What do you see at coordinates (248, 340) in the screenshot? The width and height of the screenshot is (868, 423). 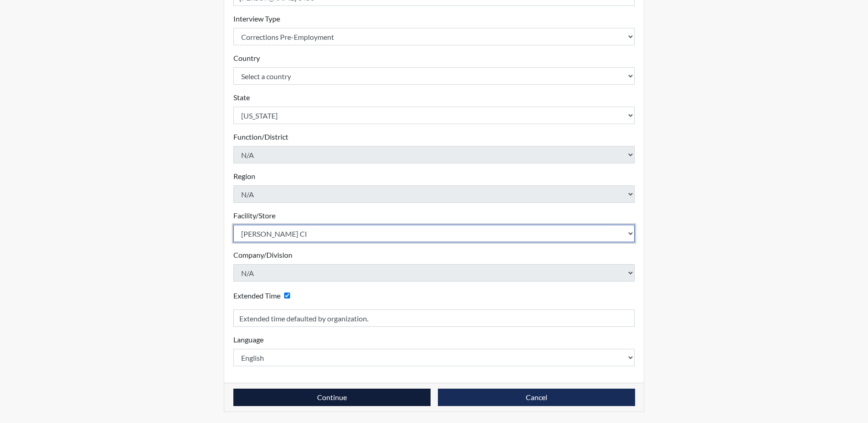 I see `label: Language` at bounding box center [248, 340].